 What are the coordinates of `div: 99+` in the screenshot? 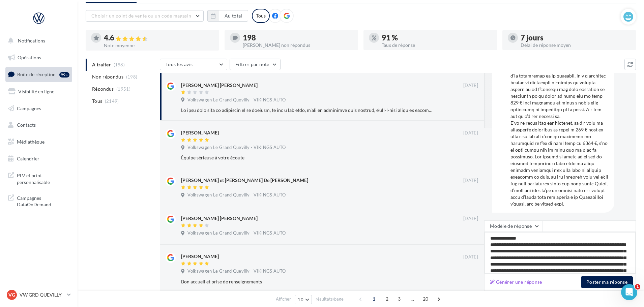 It's located at (64, 75).